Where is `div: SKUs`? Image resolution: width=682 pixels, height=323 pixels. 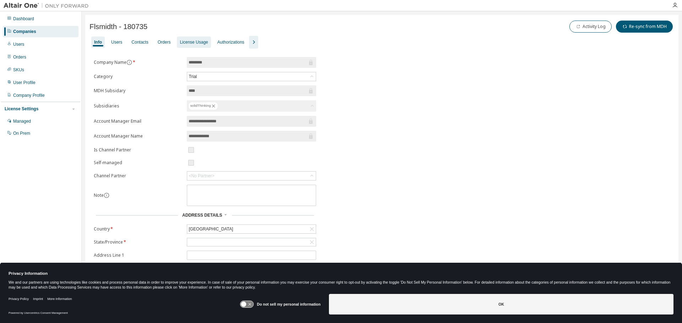
div: SKUs is located at coordinates (18, 70).